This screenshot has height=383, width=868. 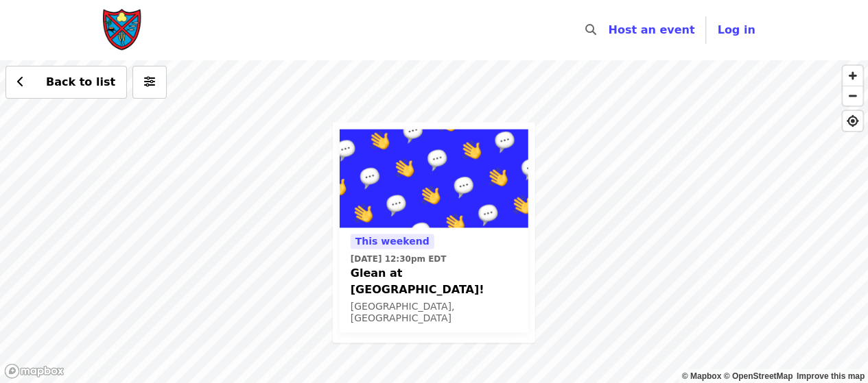 I want to click on button: Log in, so click(x=736, y=30).